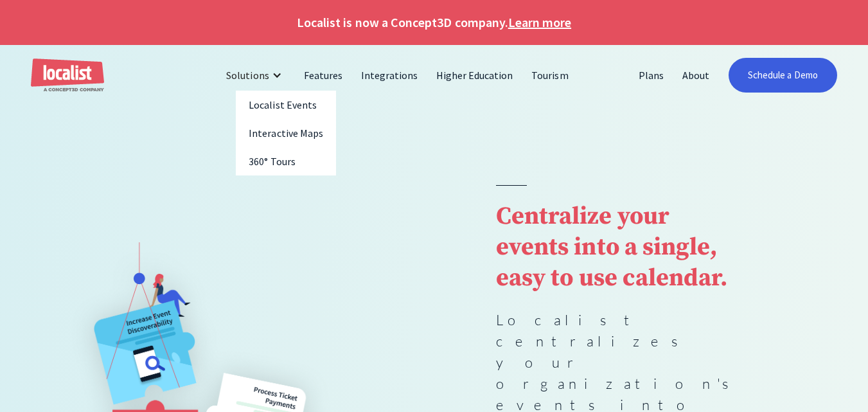 Image resolution: width=868 pixels, height=412 pixels. What do you see at coordinates (286, 105) in the screenshot?
I see `a: Localist Events` at bounding box center [286, 105].